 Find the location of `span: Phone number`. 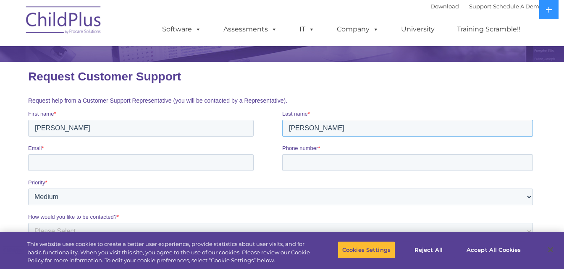

span: Phone number is located at coordinates (272, 86).